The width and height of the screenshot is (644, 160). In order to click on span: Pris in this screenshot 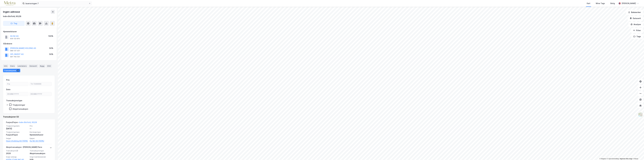, I will do `click(41, 126)`.